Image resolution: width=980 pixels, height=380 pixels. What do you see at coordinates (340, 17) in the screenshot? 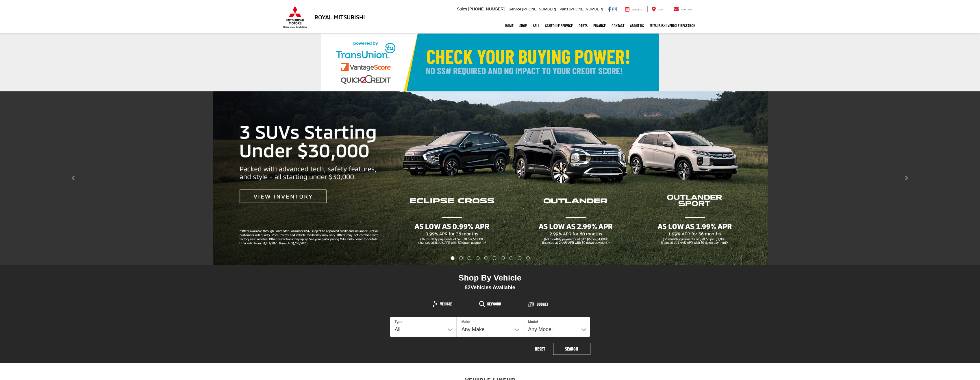
I see `h3: Royal Mitsubishi` at bounding box center [340, 17].